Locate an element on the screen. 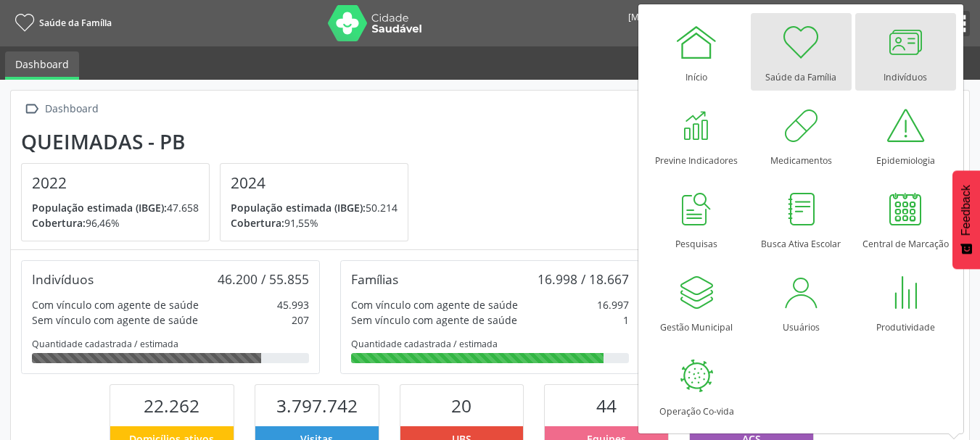  a: Busca Ativa Escolar is located at coordinates (801, 219).